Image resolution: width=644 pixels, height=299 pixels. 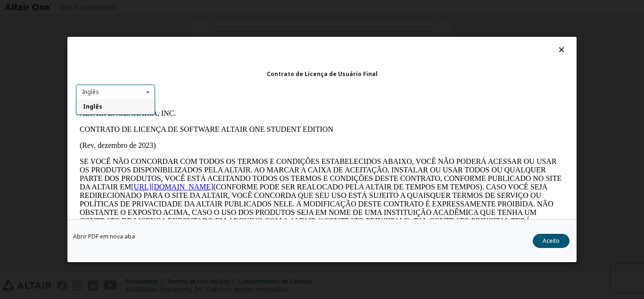 What do you see at coordinates (104, 237) in the screenshot?
I see `a: Abrir PDF em nova aba` at bounding box center [104, 237].